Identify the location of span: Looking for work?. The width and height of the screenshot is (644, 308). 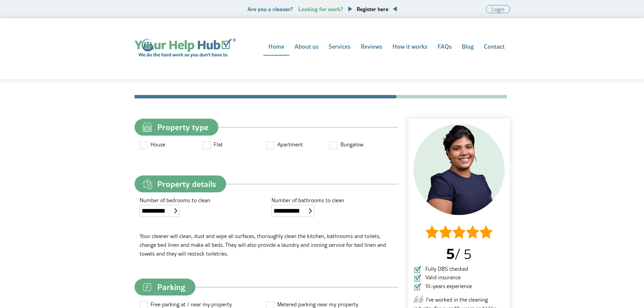
(320, 9).